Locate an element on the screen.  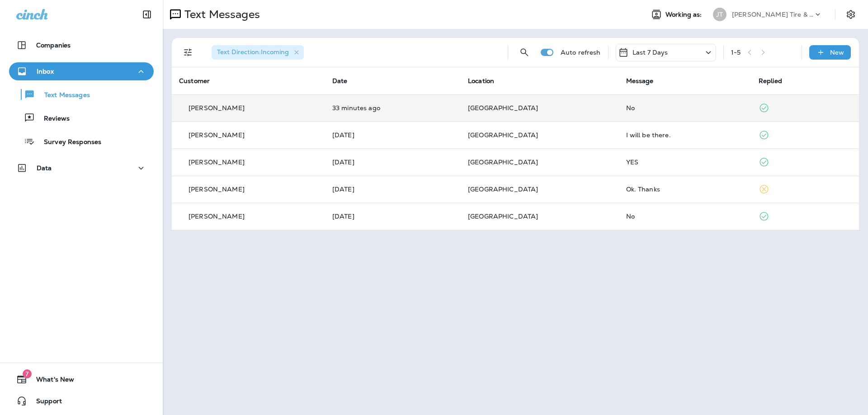
div: I will be there. is located at coordinates (684, 135).